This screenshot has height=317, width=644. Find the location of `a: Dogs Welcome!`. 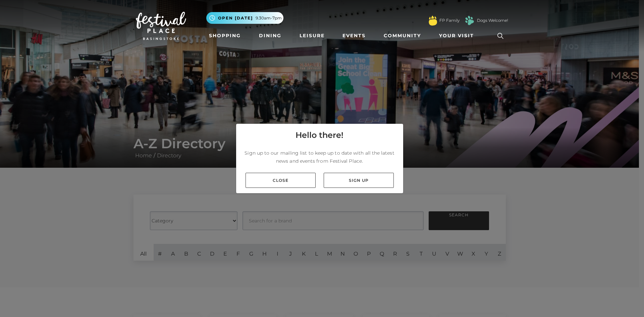

a: Dogs Welcome! is located at coordinates (492, 20).